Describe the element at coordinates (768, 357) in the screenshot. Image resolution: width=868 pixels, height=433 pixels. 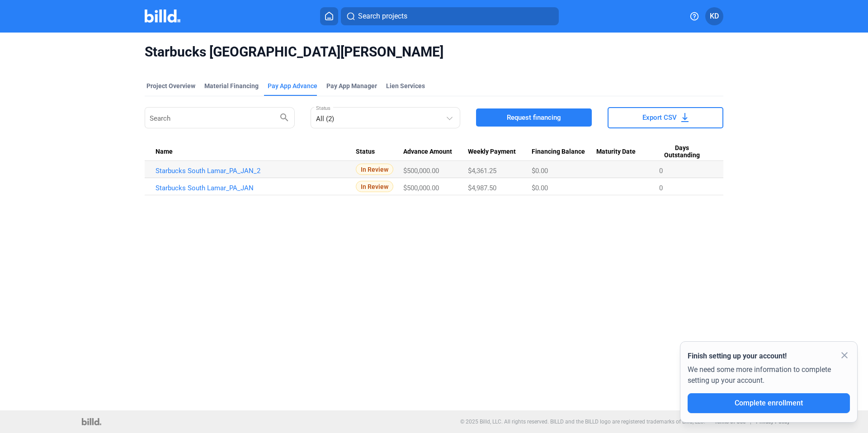
I see `div: Finish setting up your account!` at that location.